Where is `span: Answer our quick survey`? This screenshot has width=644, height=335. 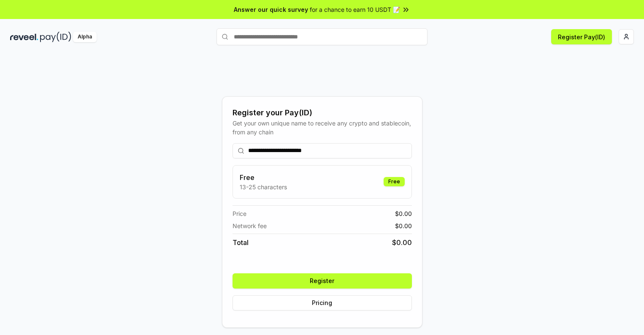 span: Answer our quick survey is located at coordinates (271, 9).